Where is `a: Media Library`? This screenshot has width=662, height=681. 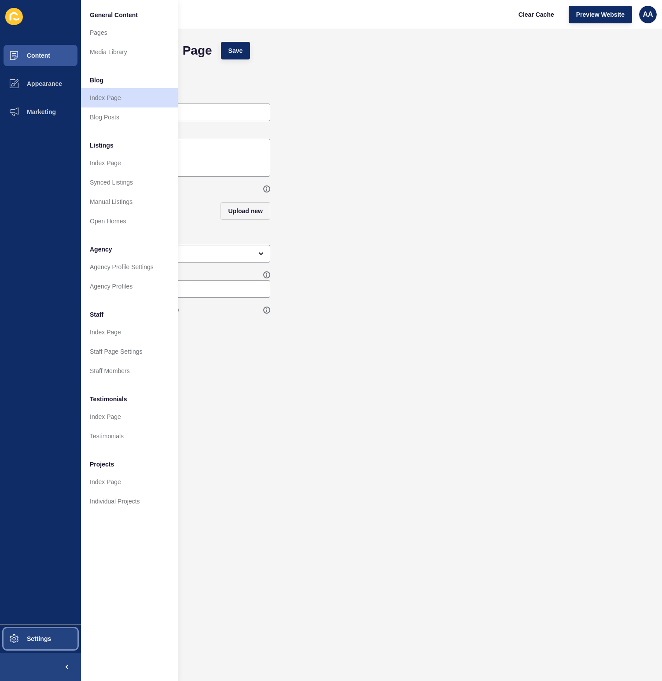
a: Media Library is located at coordinates (129, 52).